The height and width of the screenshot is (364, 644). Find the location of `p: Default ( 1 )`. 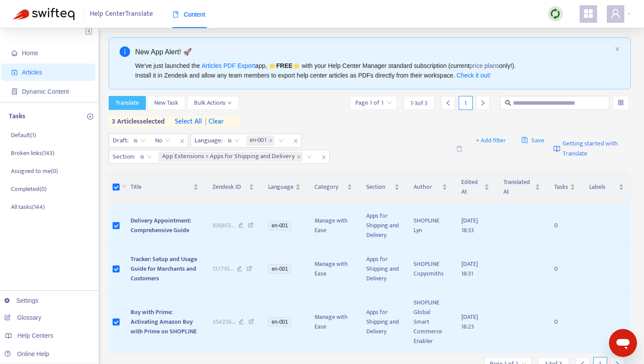

p: Default ( 1 ) is located at coordinates (23, 135).